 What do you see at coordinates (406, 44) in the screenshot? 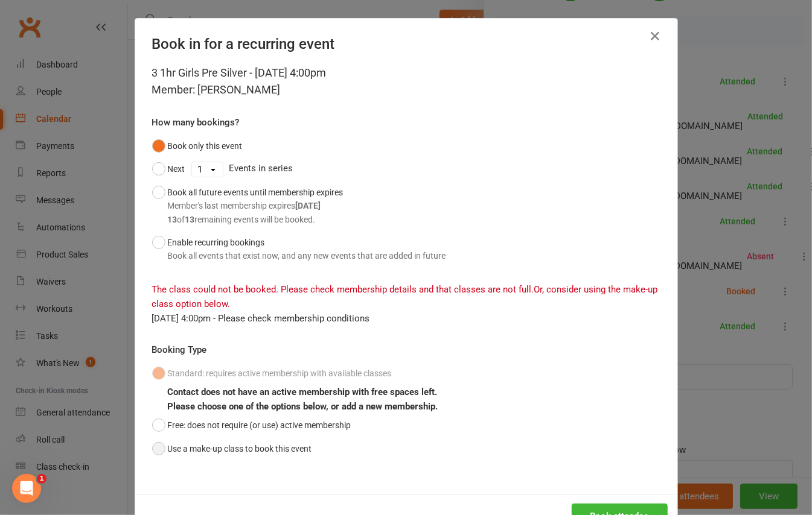
I see `h4: Book in for a recurring event` at bounding box center [406, 44].